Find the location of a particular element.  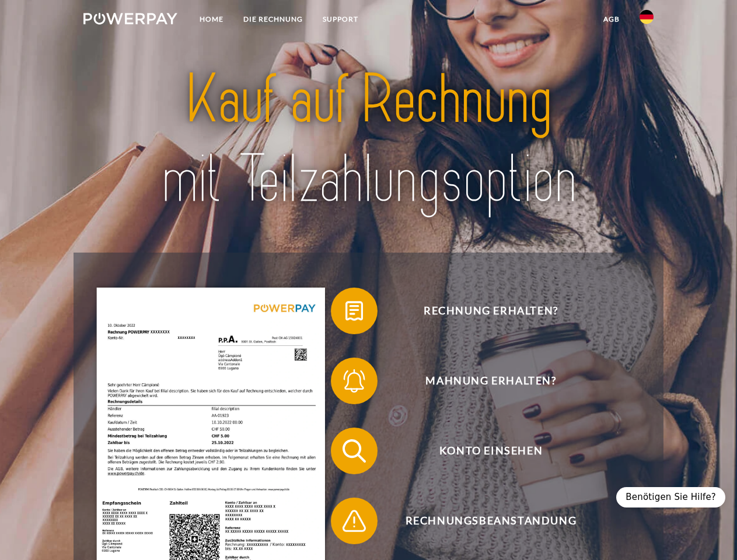

img: title-powerpay_de.svg is located at coordinates (368, 139).